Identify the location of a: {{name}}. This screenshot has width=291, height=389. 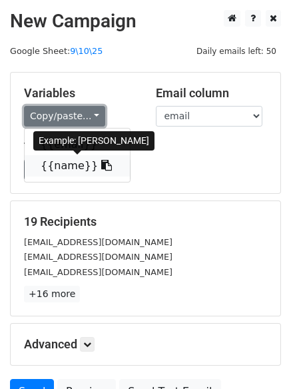
(77, 166).